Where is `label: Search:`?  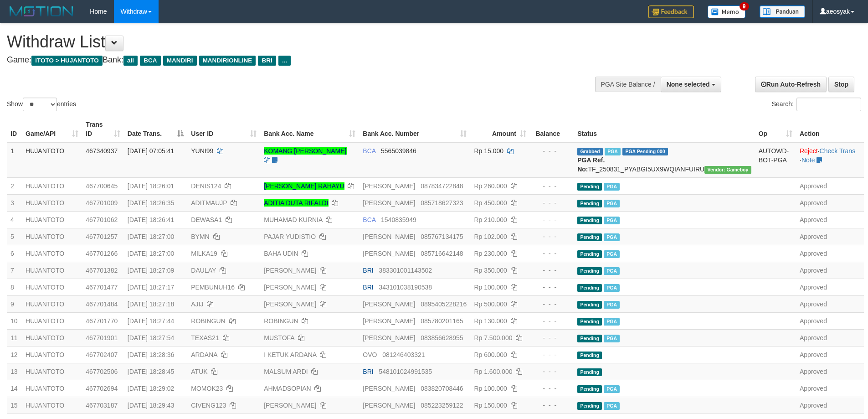 label: Search: is located at coordinates (816, 104).